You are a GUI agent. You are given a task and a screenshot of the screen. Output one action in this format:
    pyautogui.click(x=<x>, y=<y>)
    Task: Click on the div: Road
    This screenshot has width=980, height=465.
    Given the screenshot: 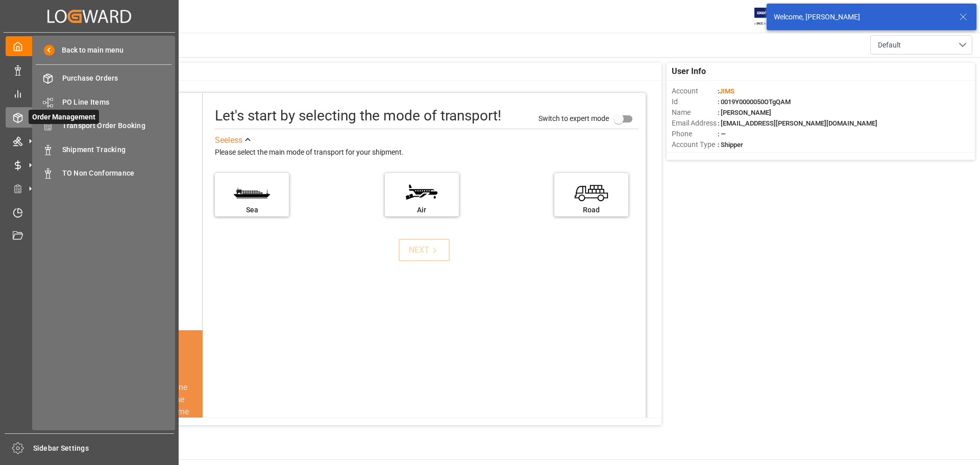 What is the action you would take?
    pyautogui.click(x=591, y=210)
    